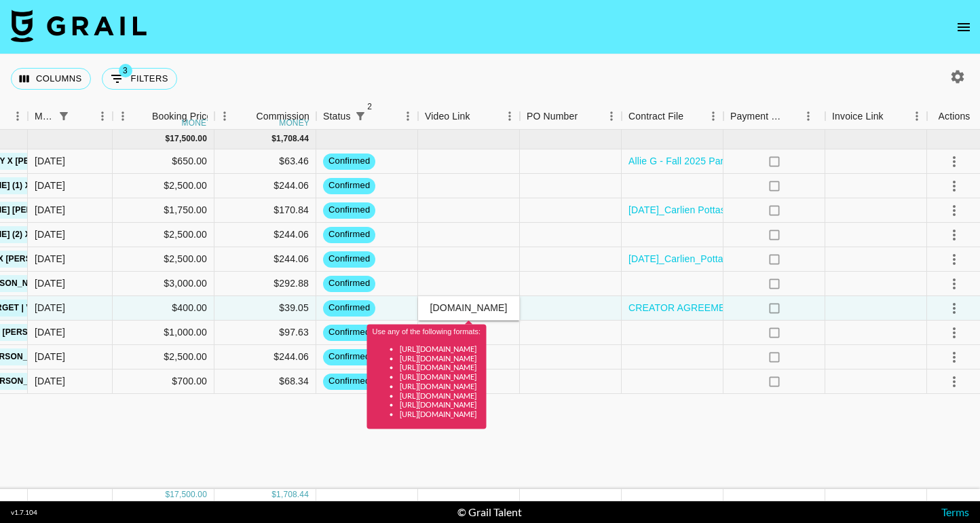 This screenshot has height=523, width=980. I want to click on div: Payment Sent, so click(775, 116).